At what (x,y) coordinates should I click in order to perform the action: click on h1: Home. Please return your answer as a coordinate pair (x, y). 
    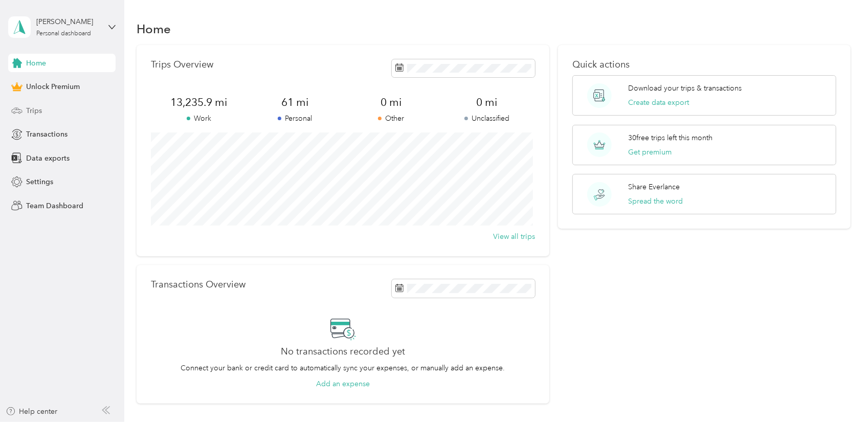
    Looking at the image, I should click on (153, 29).